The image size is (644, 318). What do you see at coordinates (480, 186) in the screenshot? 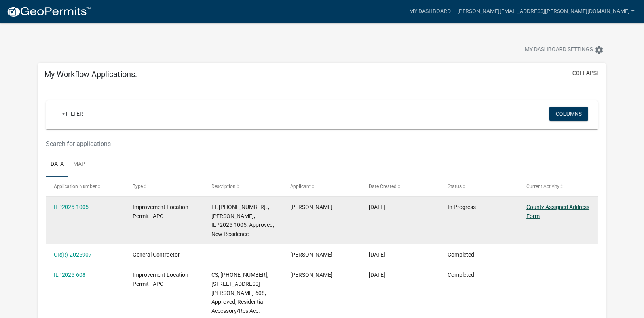
I see `datatable-header-cell: Status` at bounding box center [480, 186].